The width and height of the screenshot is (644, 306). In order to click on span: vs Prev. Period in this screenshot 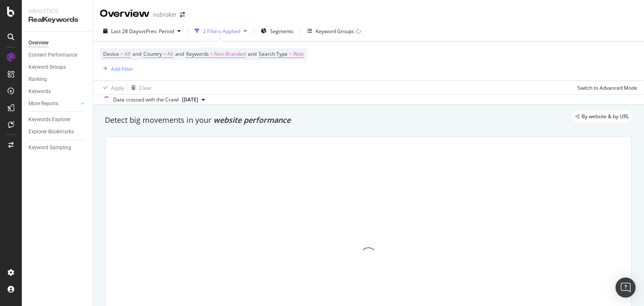, I will do `click(157, 31)`.